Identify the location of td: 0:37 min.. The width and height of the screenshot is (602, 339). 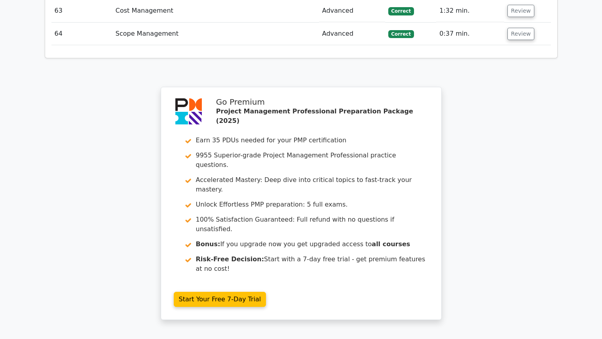
(471, 34).